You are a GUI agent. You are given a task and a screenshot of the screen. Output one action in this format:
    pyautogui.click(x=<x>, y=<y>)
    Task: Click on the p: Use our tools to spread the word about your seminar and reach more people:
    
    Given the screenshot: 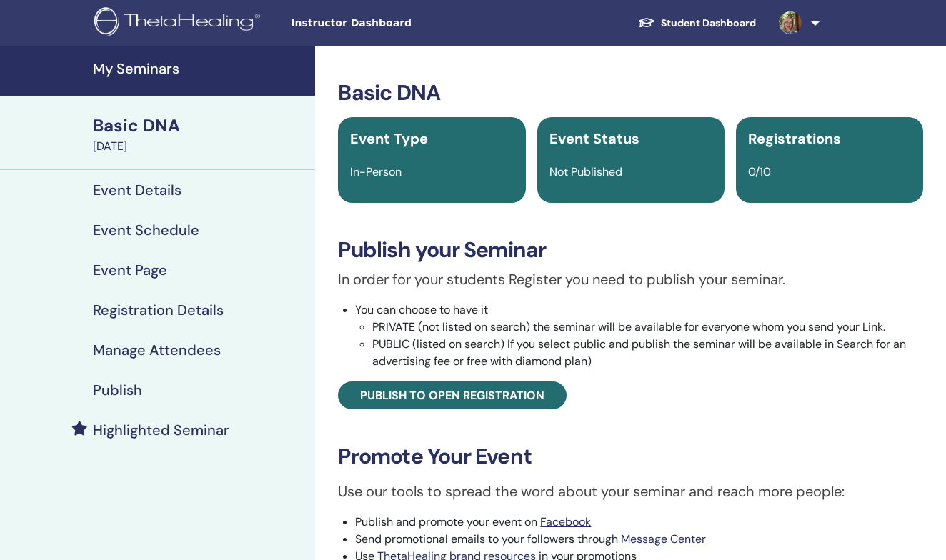 What is the action you would take?
    pyautogui.click(x=630, y=492)
    